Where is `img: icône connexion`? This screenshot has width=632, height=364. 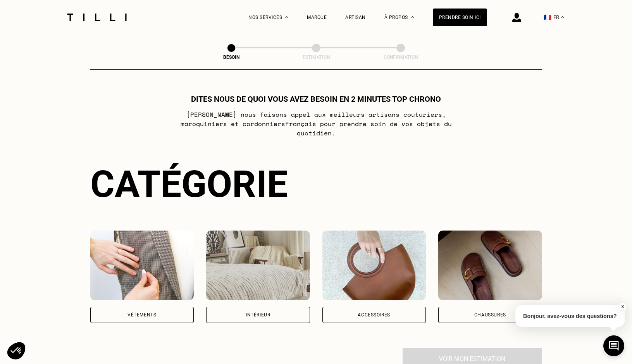 img: icône connexion is located at coordinates (516, 17).